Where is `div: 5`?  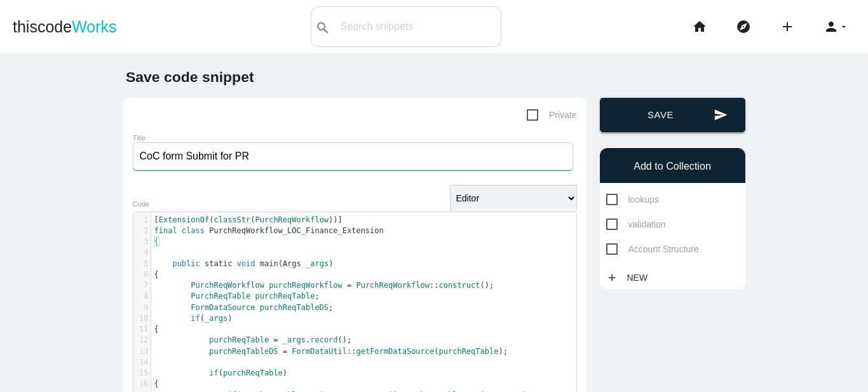 div: 5 is located at coordinates (142, 263).